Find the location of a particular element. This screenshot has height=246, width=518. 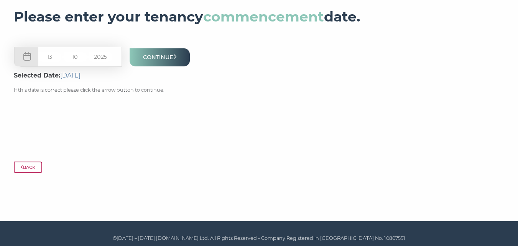

button: Continue is located at coordinates (160, 57).